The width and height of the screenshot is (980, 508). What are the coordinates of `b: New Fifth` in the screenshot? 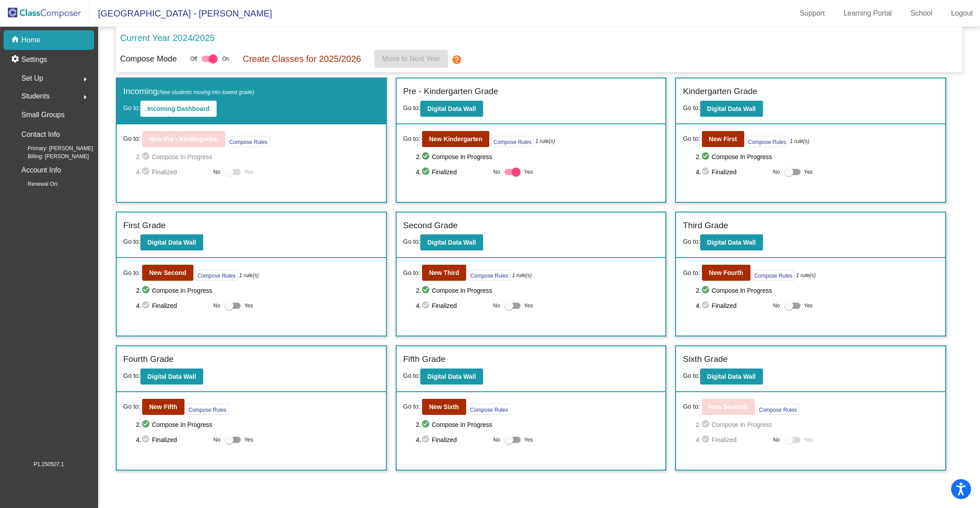 It's located at (163, 407).